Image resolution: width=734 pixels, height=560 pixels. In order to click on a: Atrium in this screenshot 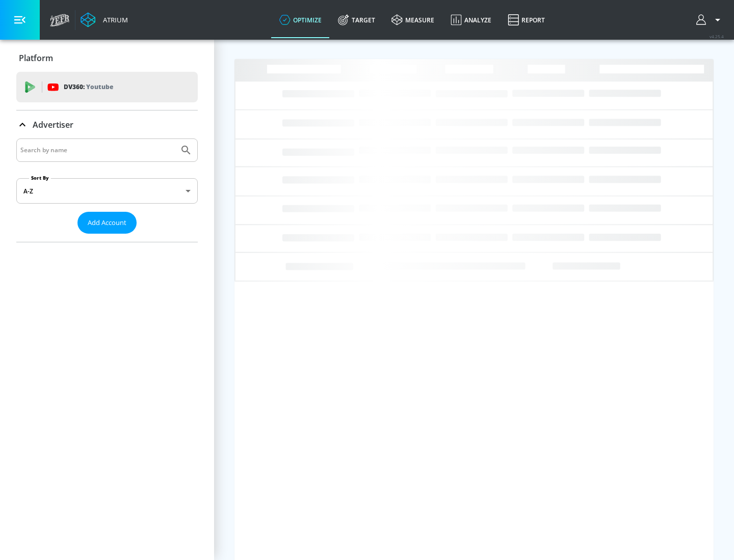, I will do `click(104, 20)`.